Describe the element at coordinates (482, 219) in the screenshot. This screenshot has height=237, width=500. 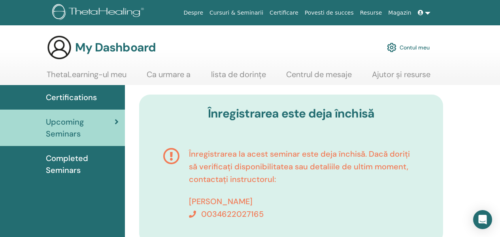
I see `div: Open Intercom Messenger` at that location.